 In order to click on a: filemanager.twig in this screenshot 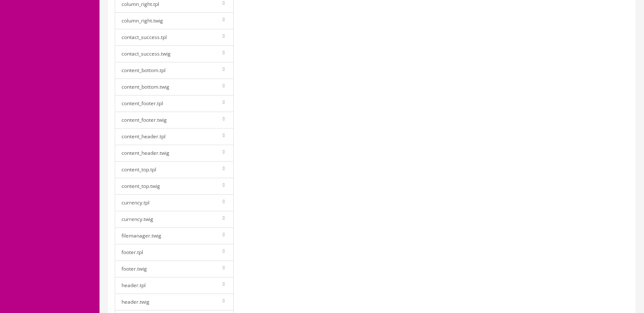, I will do `click(174, 236)`.